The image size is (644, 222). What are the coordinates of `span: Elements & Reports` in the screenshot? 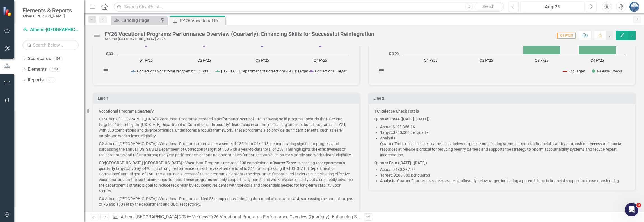 It's located at (47, 11).